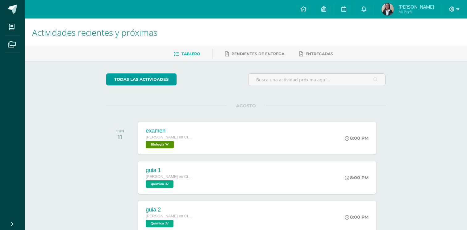  I want to click on span: Entregadas, so click(319, 54).